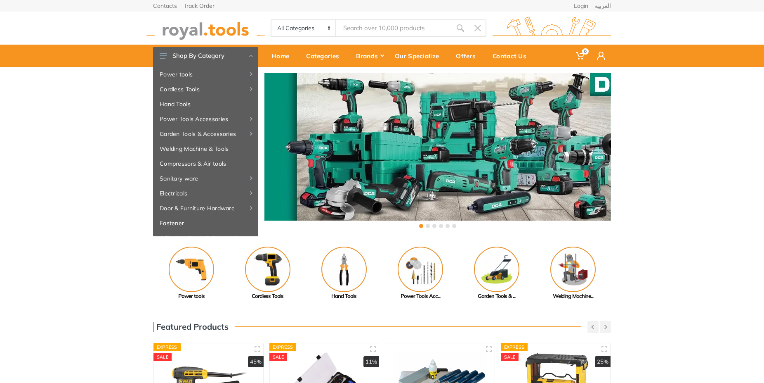 This screenshot has height=383, width=764. I want to click on div: 25%, so click(603, 362).